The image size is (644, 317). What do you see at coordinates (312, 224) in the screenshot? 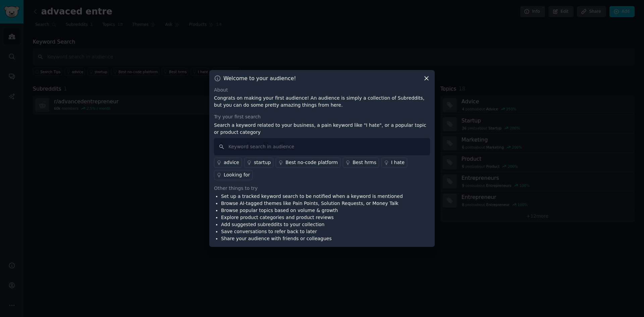
I see `li: Add suggested subreddits to your collection` at bounding box center [312, 224].